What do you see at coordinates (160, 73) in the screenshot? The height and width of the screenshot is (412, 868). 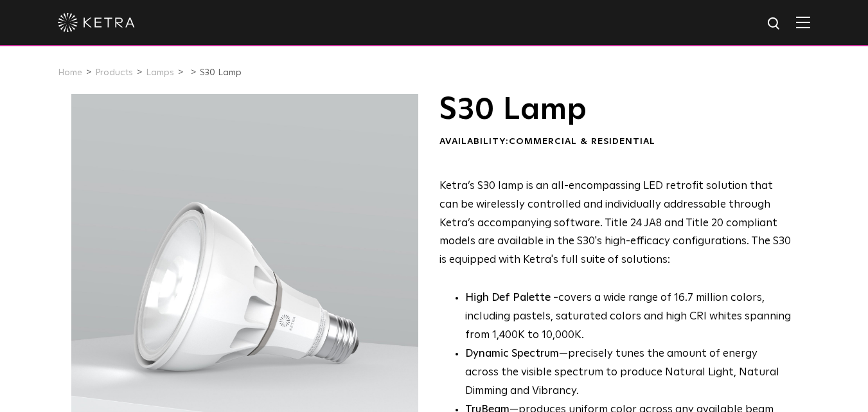 I see `a: Lamps` at bounding box center [160, 73].